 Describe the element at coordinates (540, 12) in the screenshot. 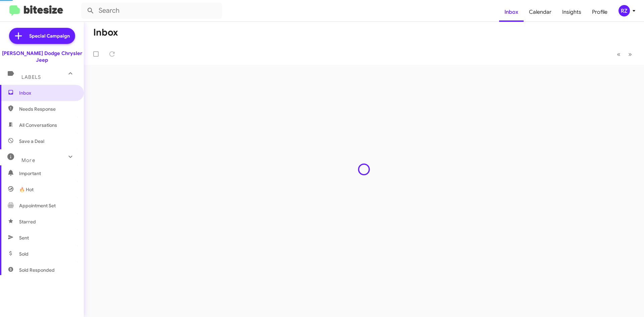

I see `a: Calendar` at that location.